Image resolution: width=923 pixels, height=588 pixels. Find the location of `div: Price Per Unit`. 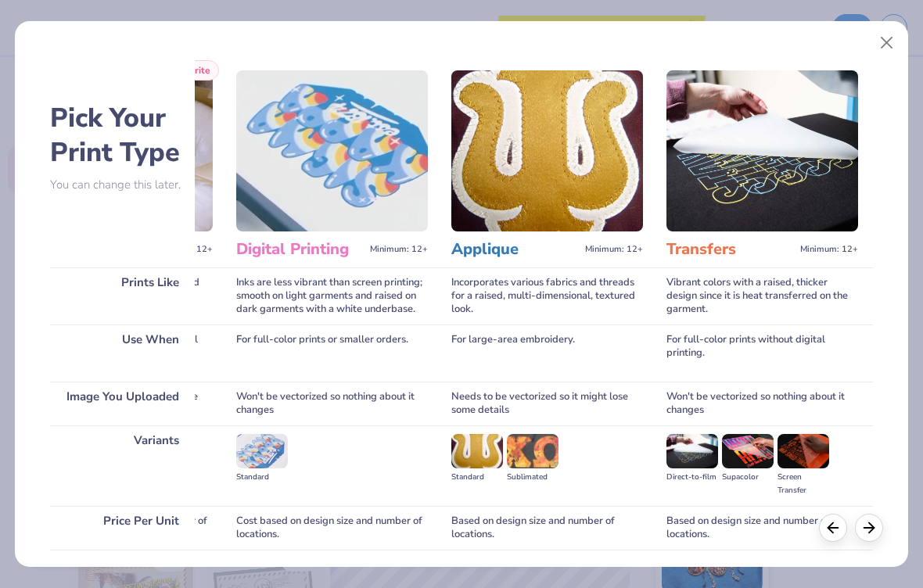

div: Price Per Unit is located at coordinates (122, 528).